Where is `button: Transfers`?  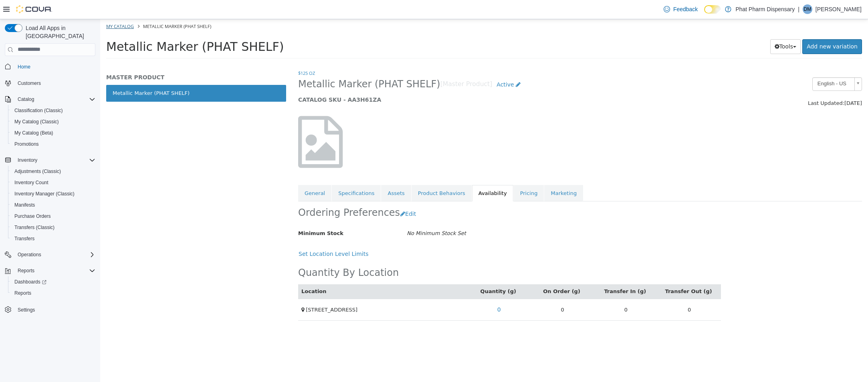
button: Transfers is located at coordinates (53, 238).